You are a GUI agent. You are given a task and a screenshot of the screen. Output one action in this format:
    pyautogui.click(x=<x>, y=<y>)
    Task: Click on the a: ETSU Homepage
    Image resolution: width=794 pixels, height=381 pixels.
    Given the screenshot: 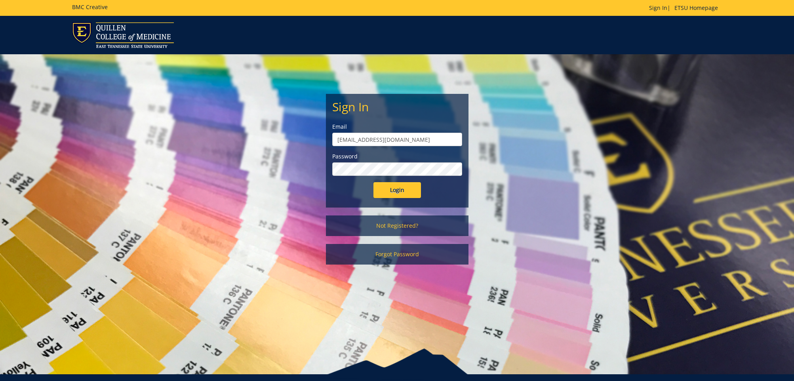 What is the action you would take?
    pyautogui.click(x=696, y=8)
    